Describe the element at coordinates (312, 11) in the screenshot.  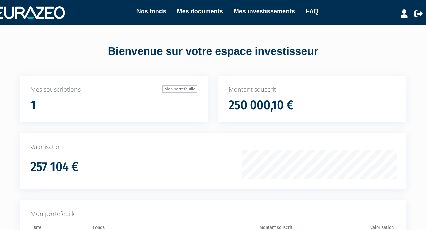
I see `a: FAQ` at that location.